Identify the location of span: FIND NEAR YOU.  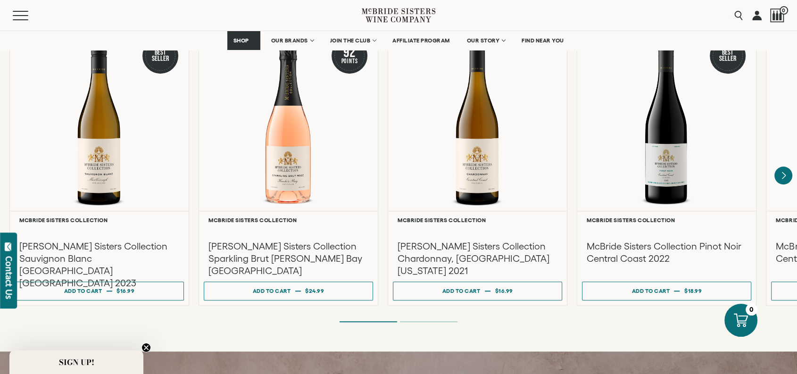
(543, 41).